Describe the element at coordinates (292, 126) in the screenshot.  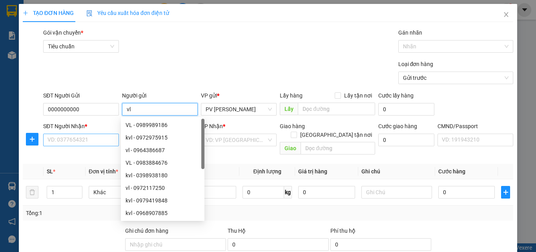
I see `span: Giao hàng` at that location.